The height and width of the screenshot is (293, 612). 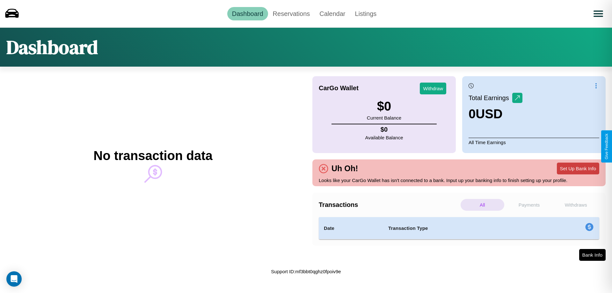 What do you see at coordinates (389, 205) in the screenshot?
I see `h4: Transactions` at bounding box center [389, 205].